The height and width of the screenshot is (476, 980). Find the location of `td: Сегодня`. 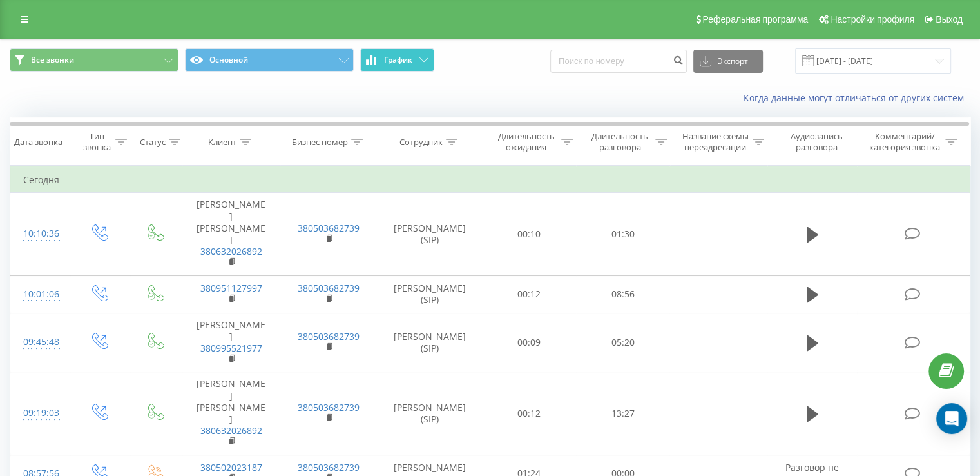

td: Сегодня is located at coordinates (490, 179).